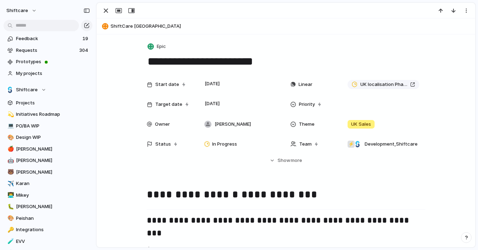 The height and width of the screenshot is (250, 478). Describe the element at coordinates (169, 104) in the screenshot. I see `span: Target date` at that location.